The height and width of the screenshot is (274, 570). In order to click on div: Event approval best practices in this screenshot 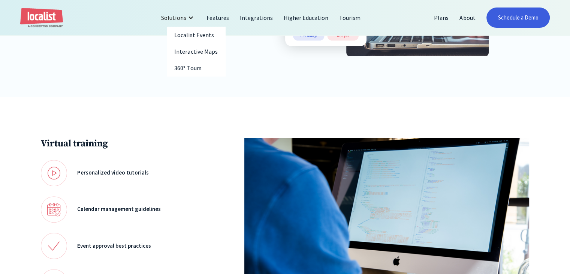, I will do `click(130, 246)`.